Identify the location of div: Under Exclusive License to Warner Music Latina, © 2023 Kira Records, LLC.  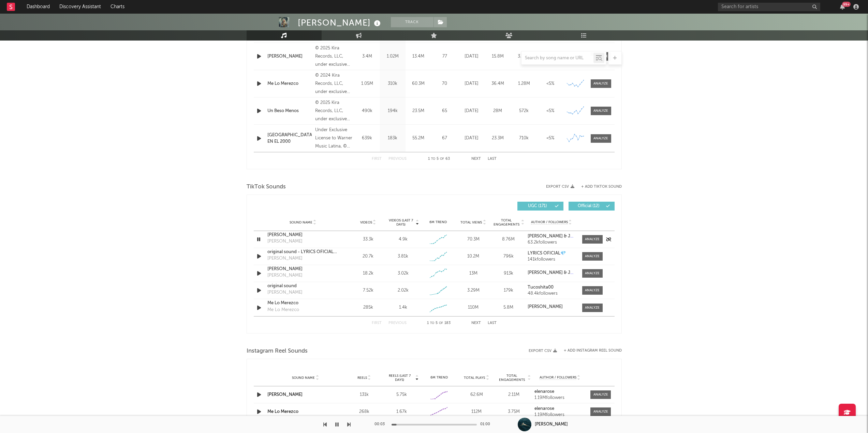
(334, 139).